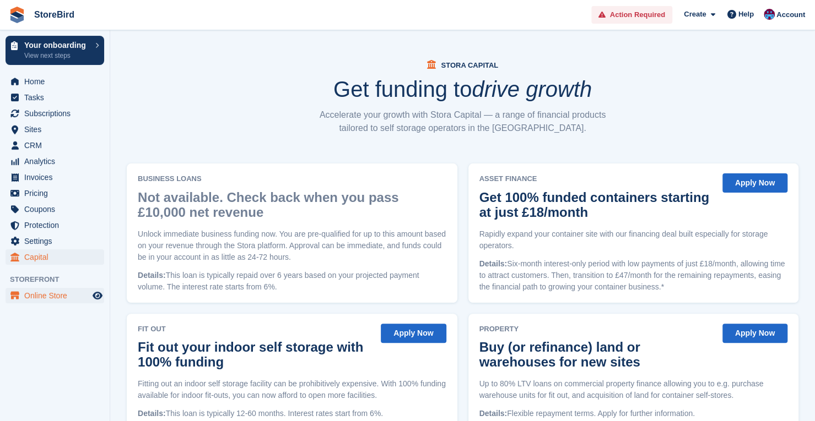  I want to click on a: Your onboarding View next steps, so click(55, 50).